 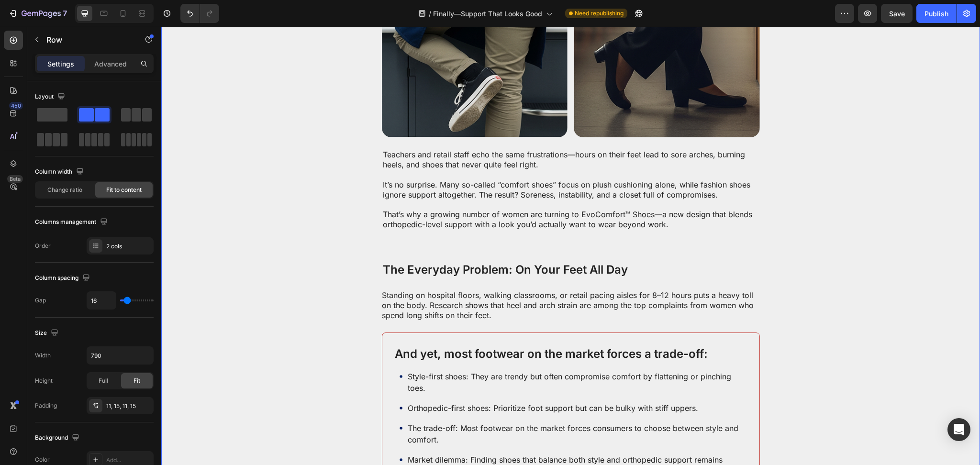 I want to click on p: Advanced, so click(x=111, y=64).